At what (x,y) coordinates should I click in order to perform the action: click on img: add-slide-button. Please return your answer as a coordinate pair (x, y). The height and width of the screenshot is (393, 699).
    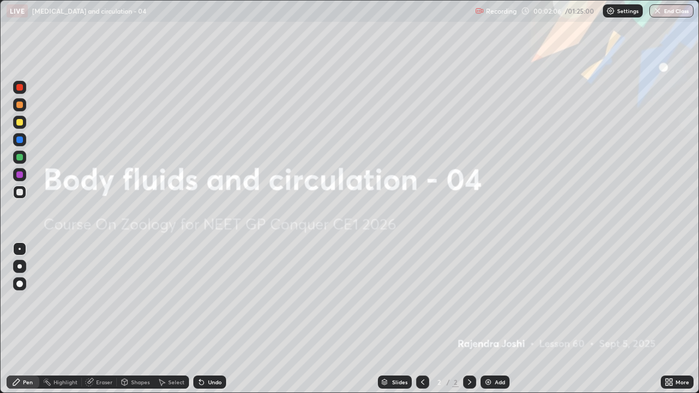
    Looking at the image, I should click on (488, 382).